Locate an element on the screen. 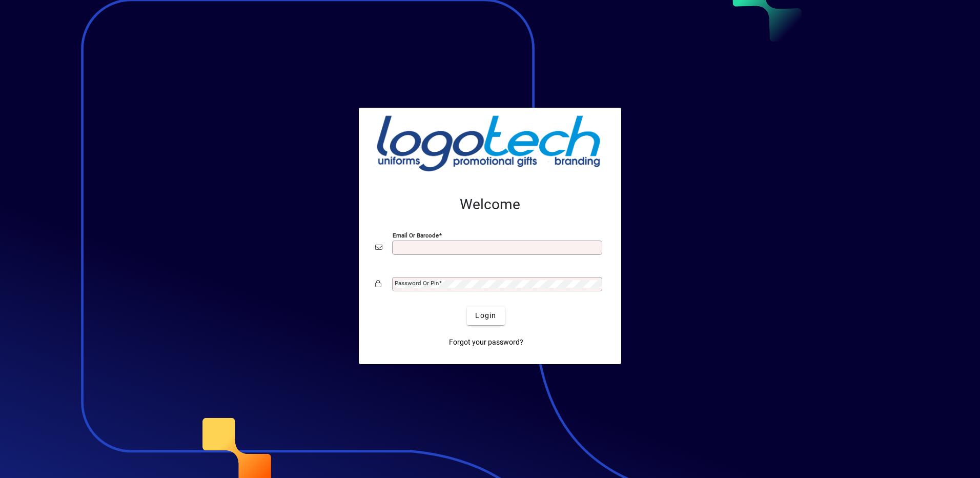 The width and height of the screenshot is (980, 478). span: Login is located at coordinates (486, 315).